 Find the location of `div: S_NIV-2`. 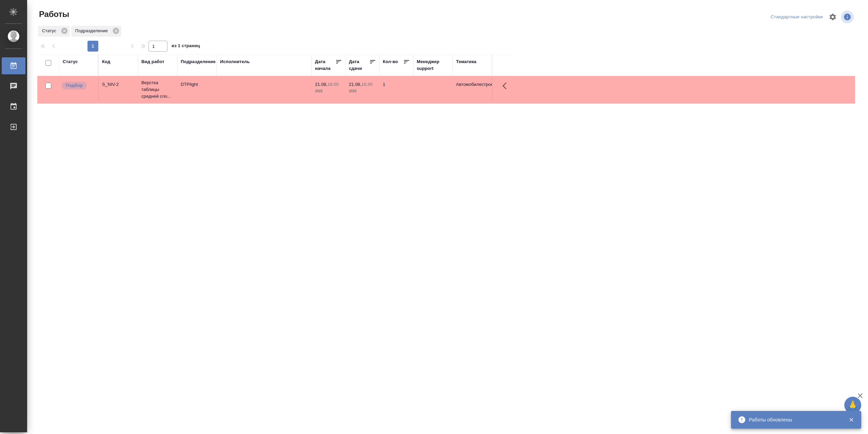

div: S_NIV-2 is located at coordinates (118, 84).